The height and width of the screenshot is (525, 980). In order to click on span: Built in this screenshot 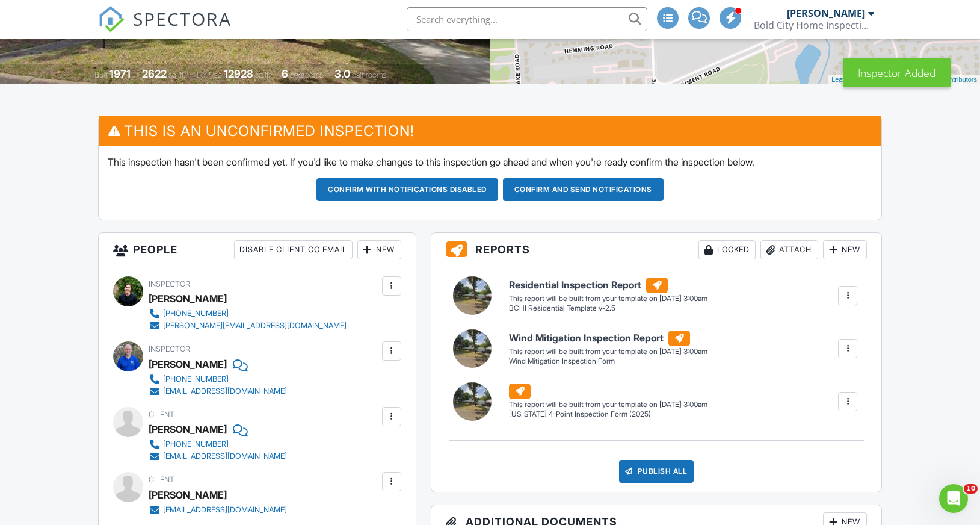, I will do `click(101, 75)`.